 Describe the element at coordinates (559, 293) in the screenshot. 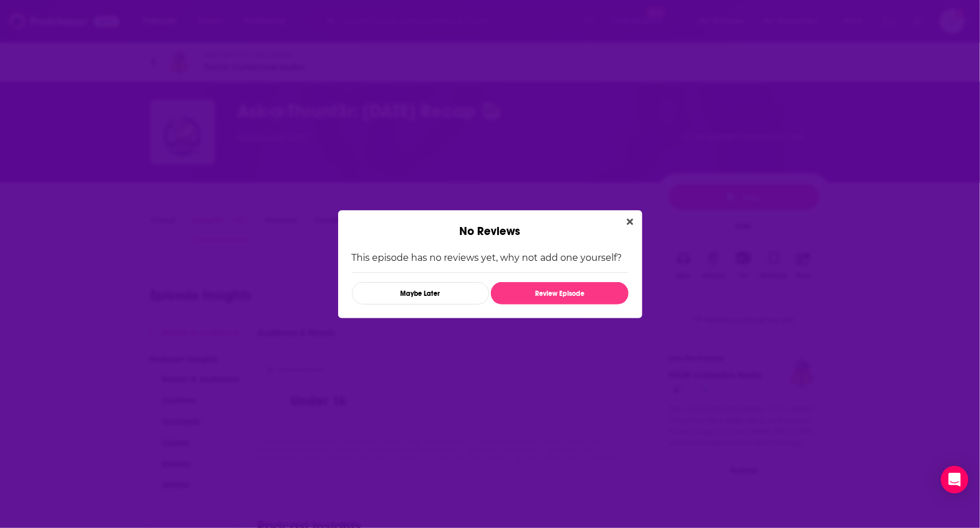

I see `button: Review Episode` at that location.